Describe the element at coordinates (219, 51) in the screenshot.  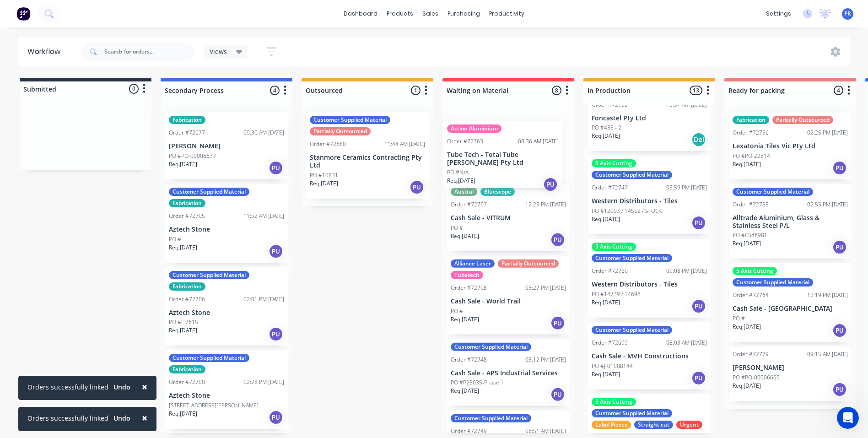
I see `span: Views` at that location.